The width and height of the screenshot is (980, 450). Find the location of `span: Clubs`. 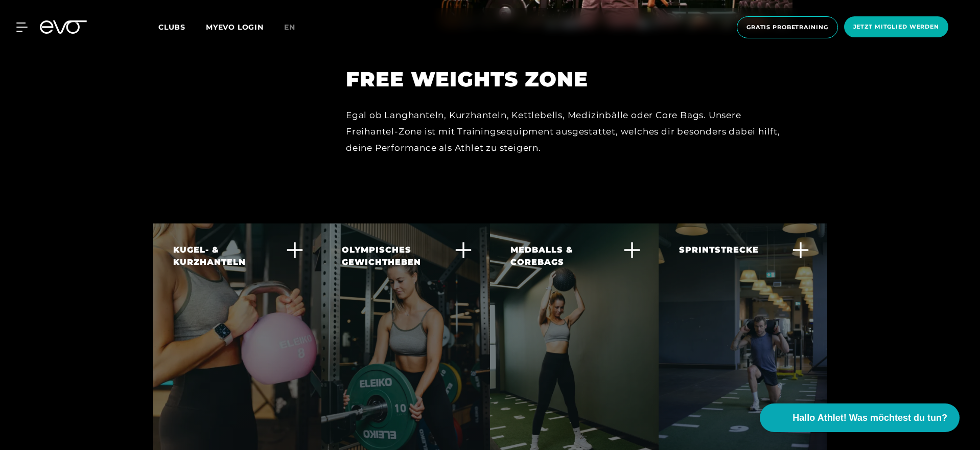

span: Clubs is located at coordinates (172, 27).